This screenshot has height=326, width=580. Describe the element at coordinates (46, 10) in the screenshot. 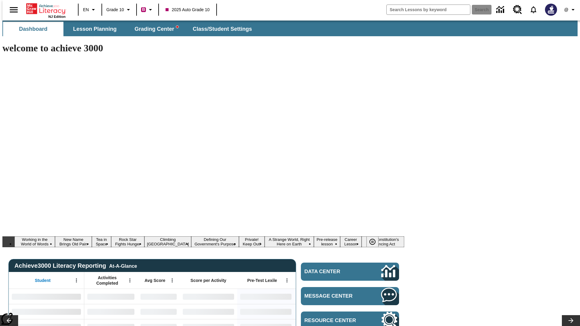

I see `div: Home` at that location.